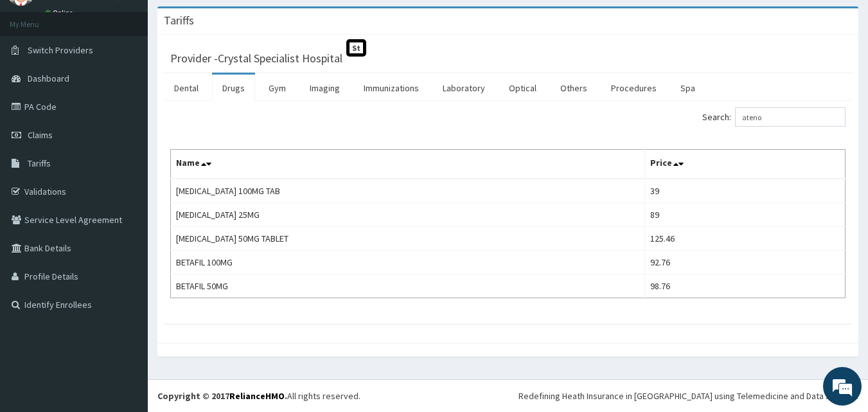  What do you see at coordinates (222, 397) in the screenshot?
I see `strong: Copyright © 2017 .` at bounding box center [222, 397].